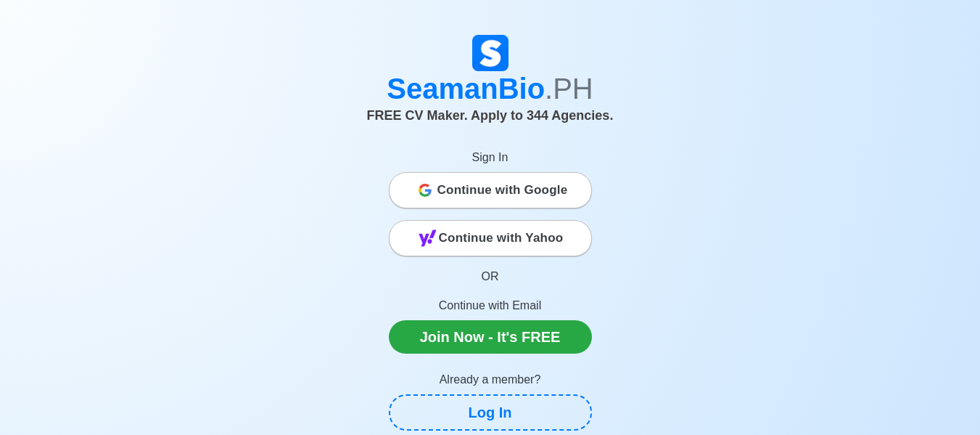 The image size is (980, 435). What do you see at coordinates (490, 380) in the screenshot?
I see `p: Already a member?` at bounding box center [490, 380].